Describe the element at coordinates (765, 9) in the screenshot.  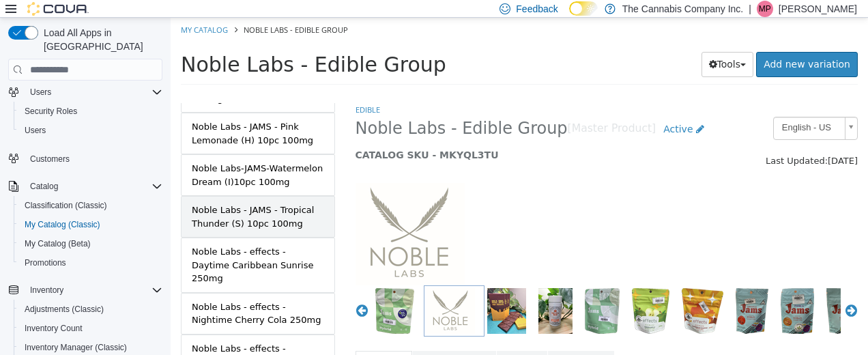
I see `div: Mitch Parker` at that location.